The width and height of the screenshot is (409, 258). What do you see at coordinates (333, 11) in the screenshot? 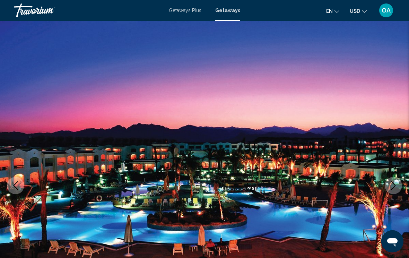
I see `button: Change language` at bounding box center [333, 11].